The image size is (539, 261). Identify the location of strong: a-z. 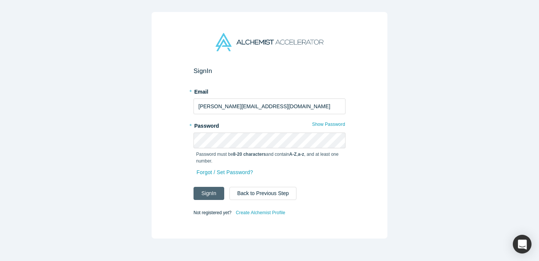
(301, 154).